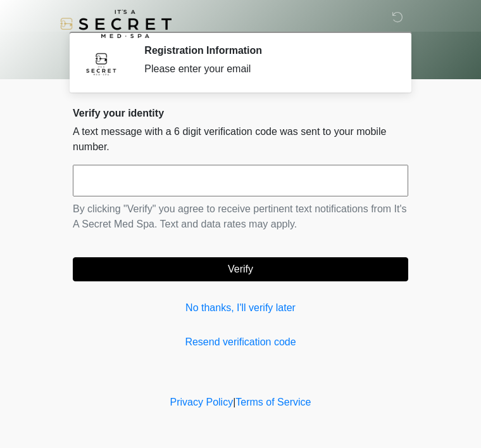 This screenshot has height=448, width=481. Describe the element at coordinates (116, 23) in the screenshot. I see `img: It's A Secret Med Spa Logo` at that location.